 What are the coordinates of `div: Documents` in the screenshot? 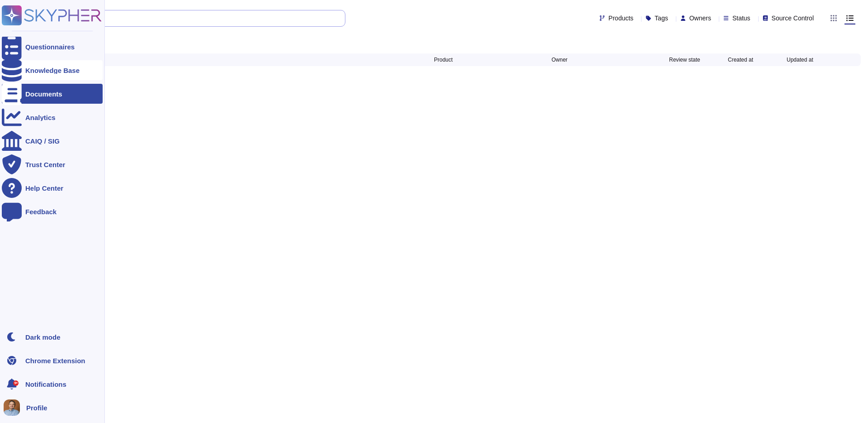 It's located at (44, 94).